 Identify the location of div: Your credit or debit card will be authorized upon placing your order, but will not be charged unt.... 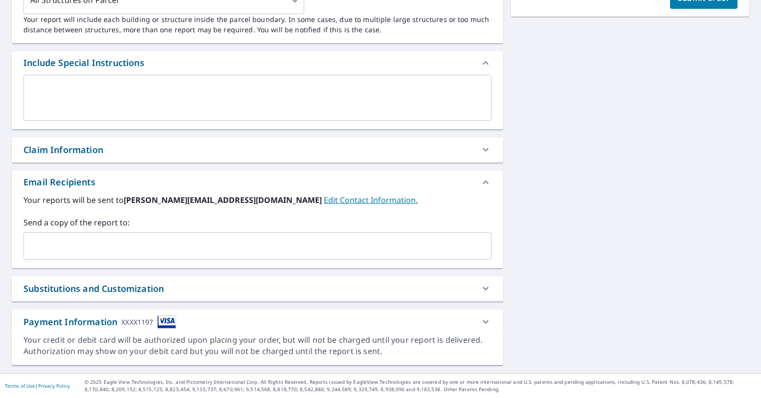
(257, 346).